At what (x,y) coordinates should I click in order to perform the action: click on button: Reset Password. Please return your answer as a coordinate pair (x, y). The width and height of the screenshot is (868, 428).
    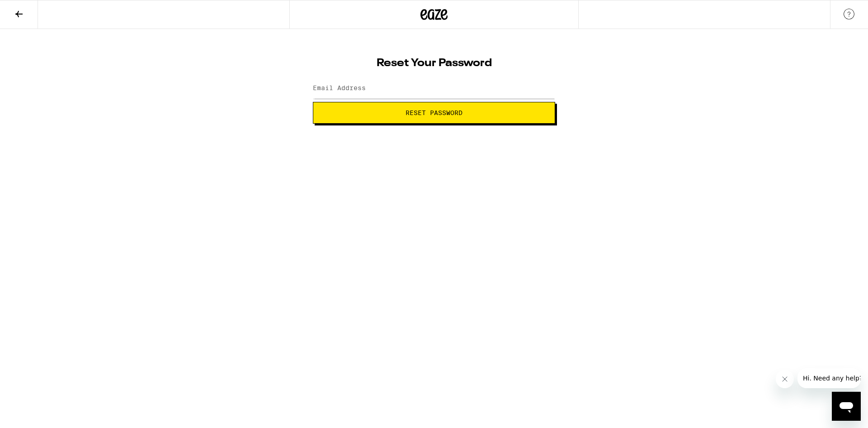
    Looking at the image, I should click on (434, 113).